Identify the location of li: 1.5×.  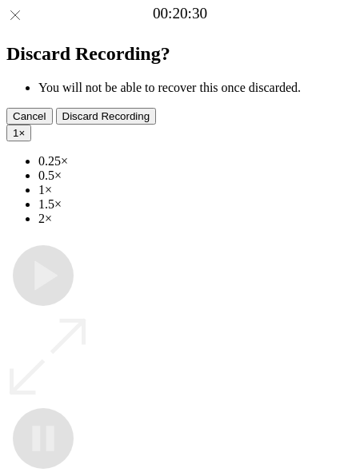
(196, 205).